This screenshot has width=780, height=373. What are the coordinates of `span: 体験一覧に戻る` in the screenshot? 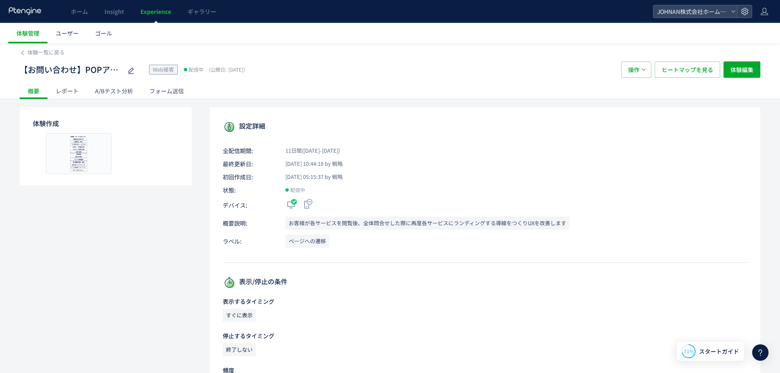 It's located at (46, 52).